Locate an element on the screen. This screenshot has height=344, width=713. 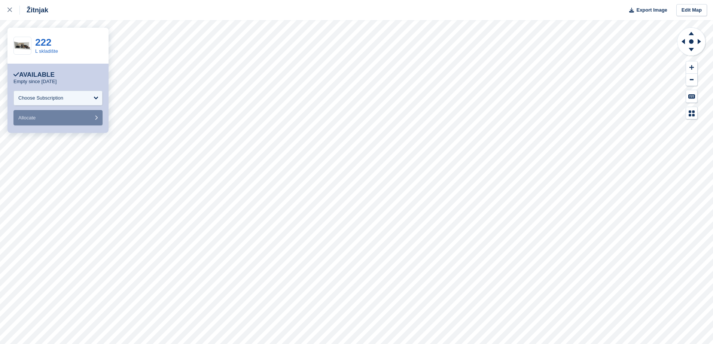
a: Edit Map is located at coordinates (692, 10).